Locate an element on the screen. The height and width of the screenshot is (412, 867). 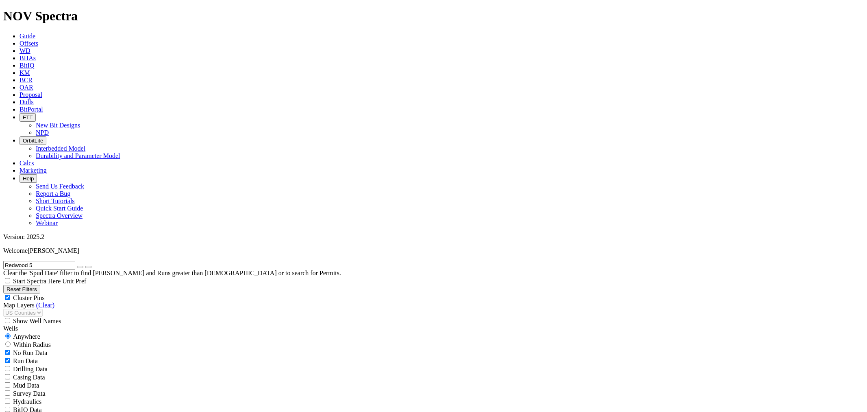
span: Help is located at coordinates (28, 178).